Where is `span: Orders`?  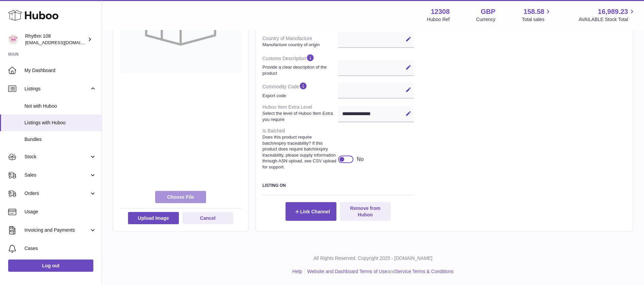 span: Orders is located at coordinates (57, 193).